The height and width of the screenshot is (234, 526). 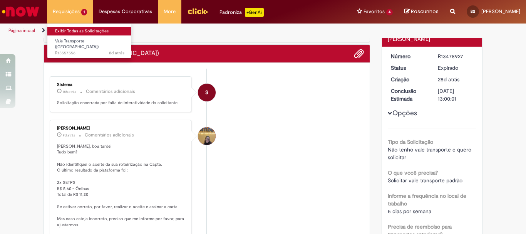 I want to click on time: 30/09/2025 14:00:18, so click(x=69, y=92).